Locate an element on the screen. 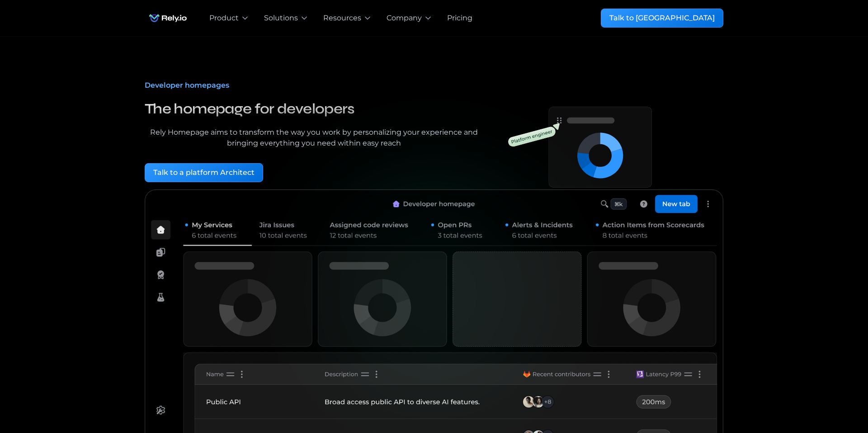  a: open lightbox is located at coordinates (610, 140).